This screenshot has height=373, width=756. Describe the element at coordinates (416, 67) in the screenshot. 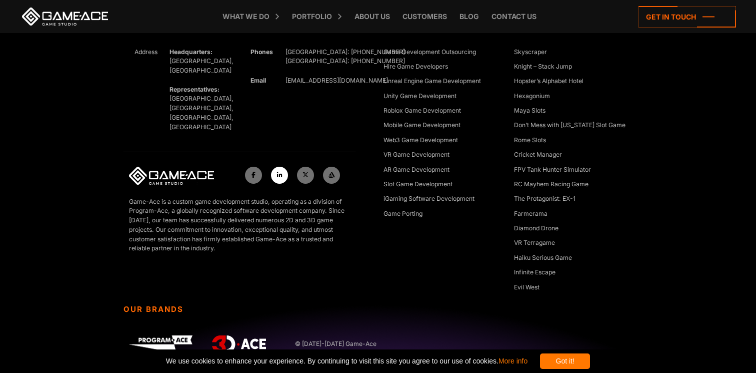

I see `a: Hire Game Developers` at that location.